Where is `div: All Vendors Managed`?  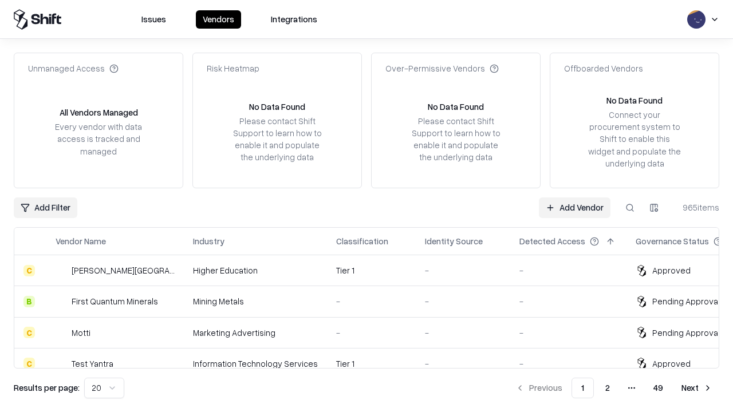 div: All Vendors Managed is located at coordinates (98, 112).